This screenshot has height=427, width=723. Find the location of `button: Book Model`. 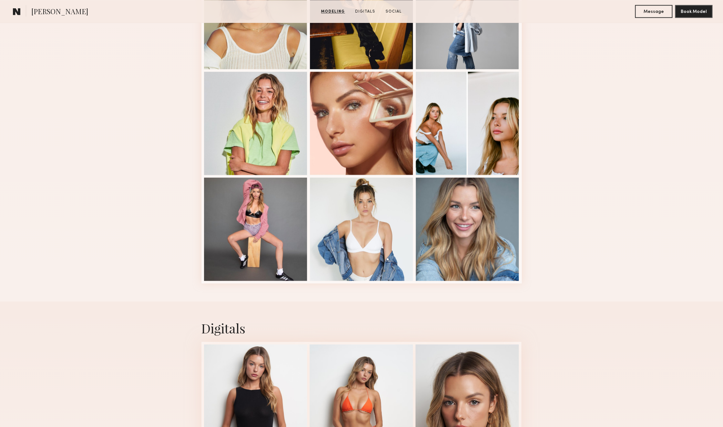

button: Book Model is located at coordinates (694, 11).